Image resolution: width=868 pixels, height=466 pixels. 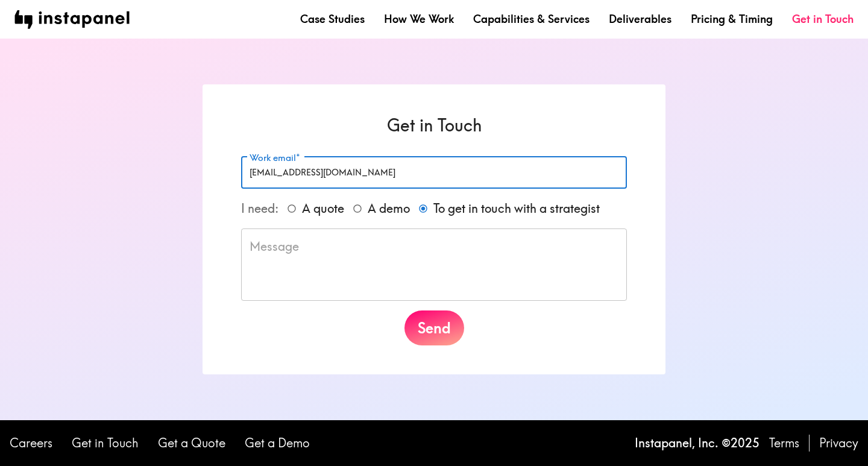 What do you see at coordinates (274, 158) in the screenshot?
I see `label: Work email*` at bounding box center [274, 158].